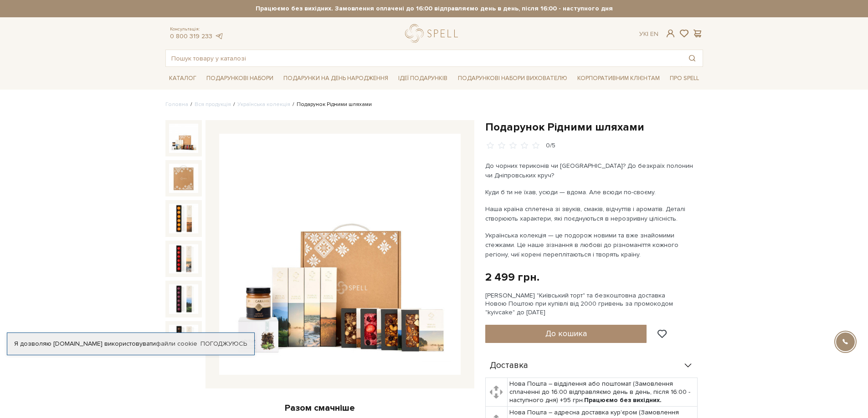  I want to click on div: Разом смачніше, so click(320, 408).